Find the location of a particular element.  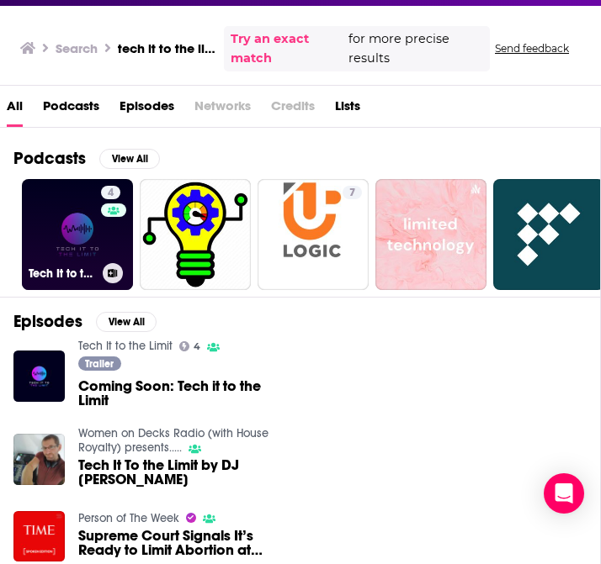

h3: tech it to the limit is located at coordinates (167, 48).